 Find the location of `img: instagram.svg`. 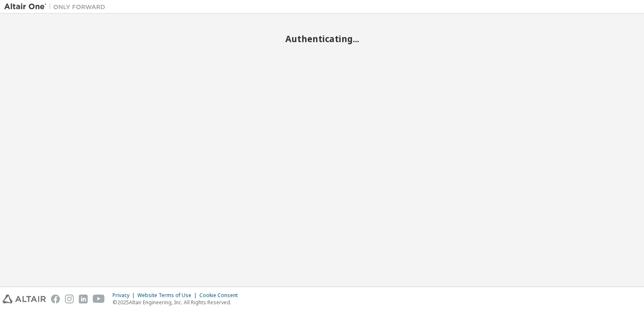

img: instagram.svg is located at coordinates (69, 299).